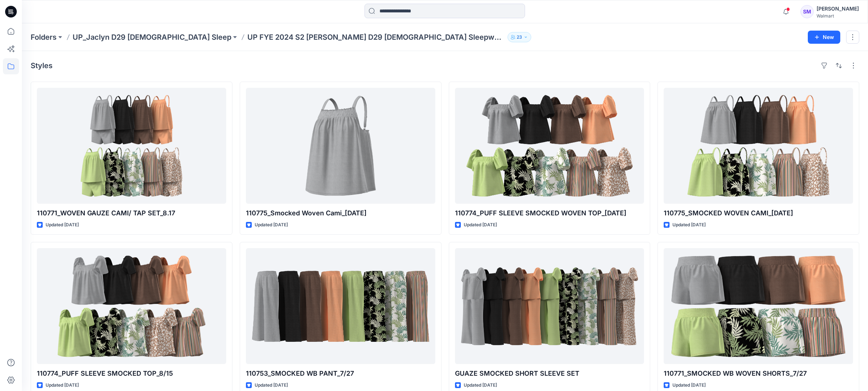 This screenshot has width=868, height=391. What do you see at coordinates (807, 12) in the screenshot?
I see `div: SM` at bounding box center [807, 12].